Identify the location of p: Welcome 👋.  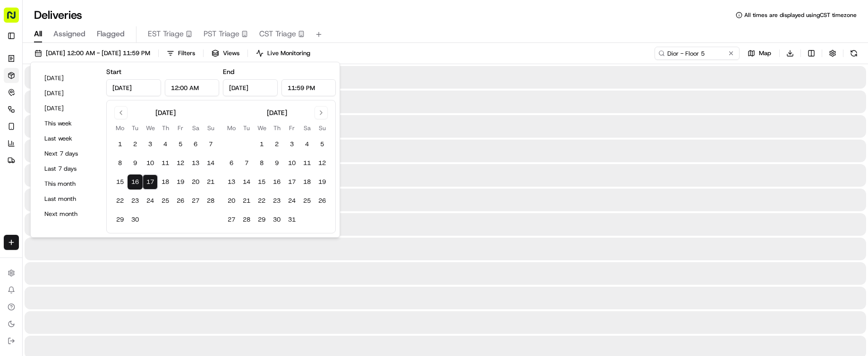
(91, 45).